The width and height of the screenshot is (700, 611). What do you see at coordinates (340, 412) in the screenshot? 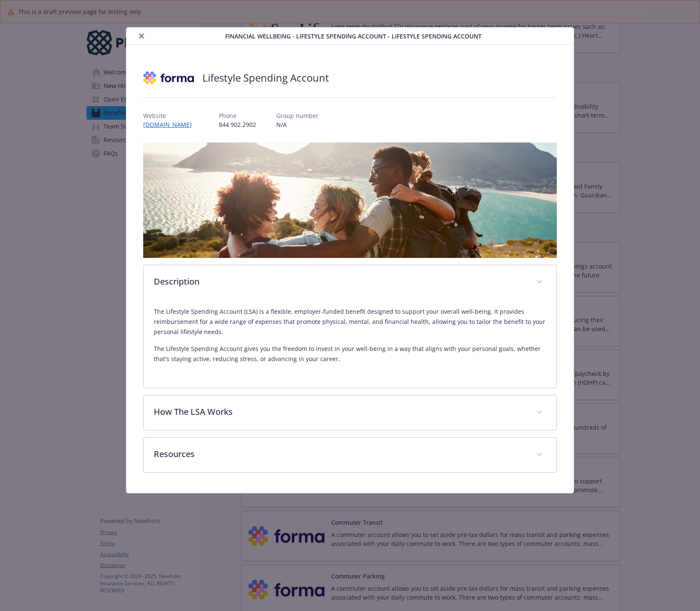
I see `p: How The LSA Works` at bounding box center [340, 412].